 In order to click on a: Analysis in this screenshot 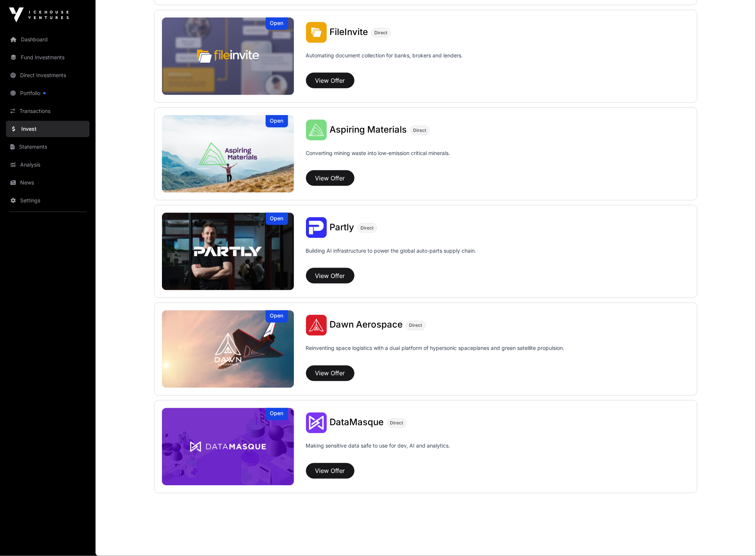, I will do `click(47, 165)`.